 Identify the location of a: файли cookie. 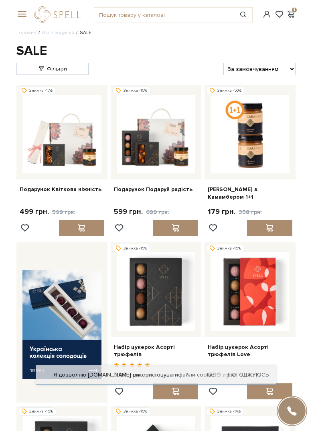
(196, 375).